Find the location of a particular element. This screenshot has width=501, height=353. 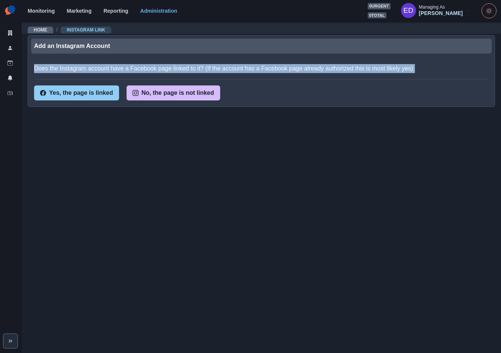

a: Reporting is located at coordinates (116, 11).